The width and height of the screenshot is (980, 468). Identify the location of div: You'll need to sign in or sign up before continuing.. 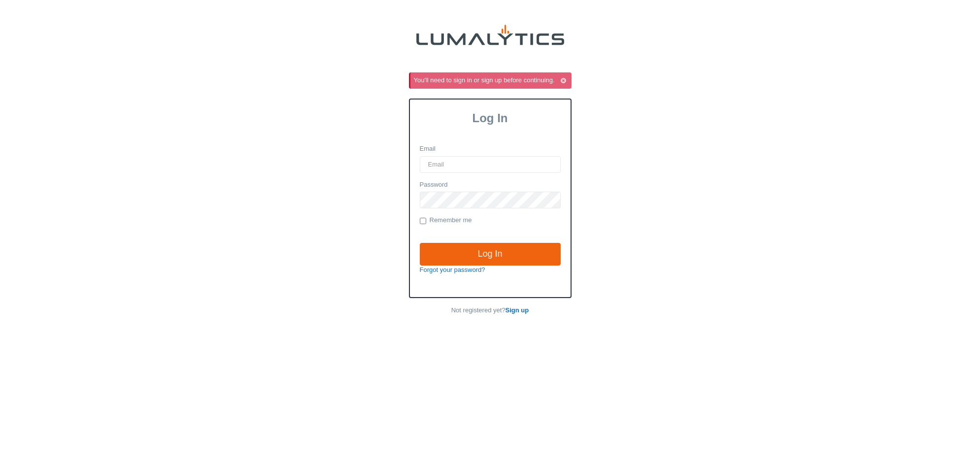
(492, 80).